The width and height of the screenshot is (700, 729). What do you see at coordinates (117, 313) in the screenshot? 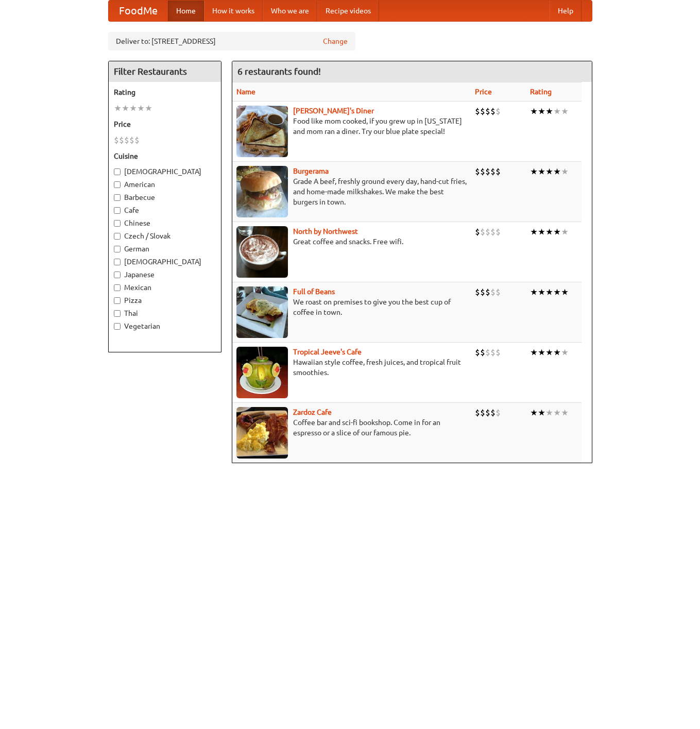
I see `input: Thai` at bounding box center [117, 313].